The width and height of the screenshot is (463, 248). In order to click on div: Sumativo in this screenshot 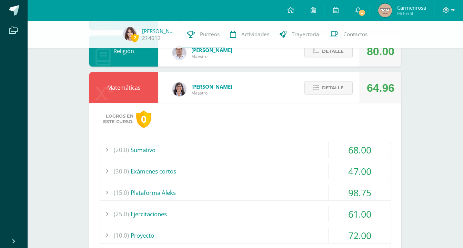, I will do `click(245, 149)`.